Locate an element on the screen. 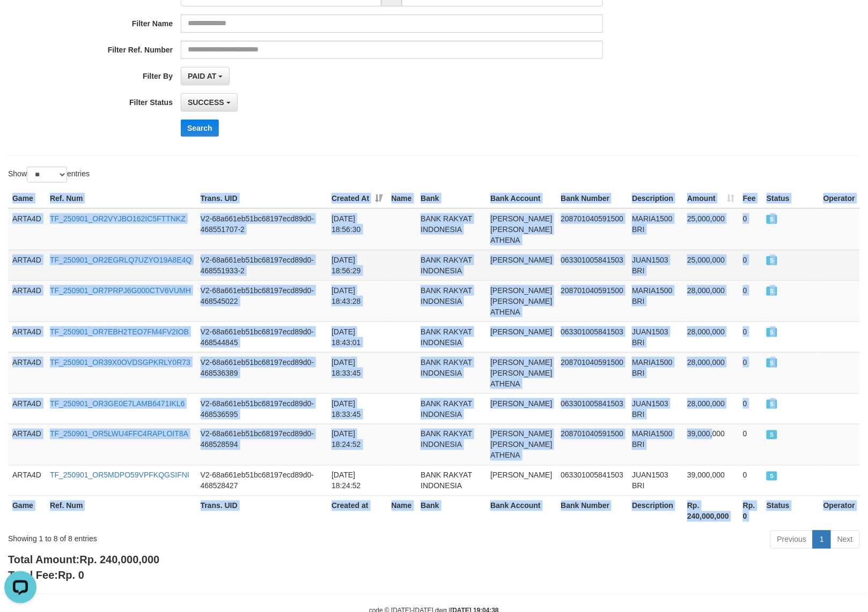 The height and width of the screenshot is (612, 868). button: Search is located at coordinates (199, 128).